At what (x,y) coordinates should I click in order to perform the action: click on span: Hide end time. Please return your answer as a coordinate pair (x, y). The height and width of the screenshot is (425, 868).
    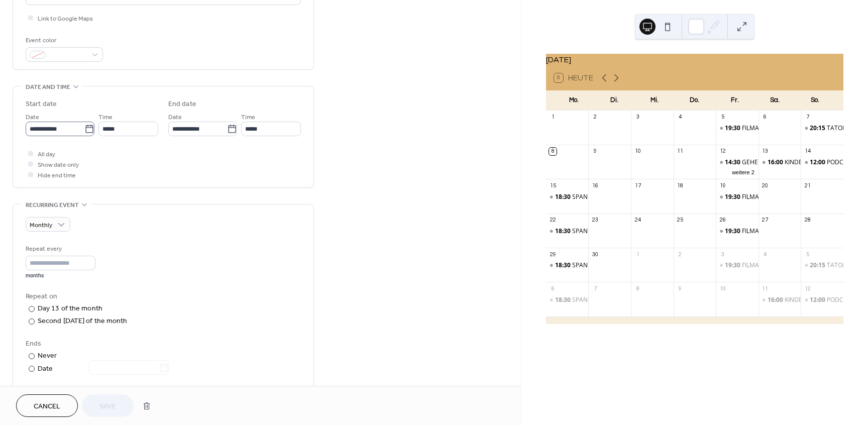
    Looking at the image, I should click on (57, 175).